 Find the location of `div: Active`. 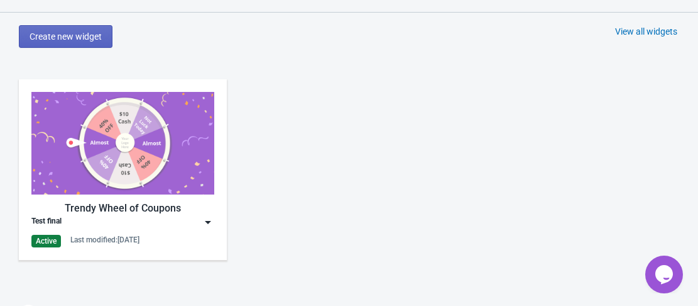

div: Active is located at coordinates (46, 241).